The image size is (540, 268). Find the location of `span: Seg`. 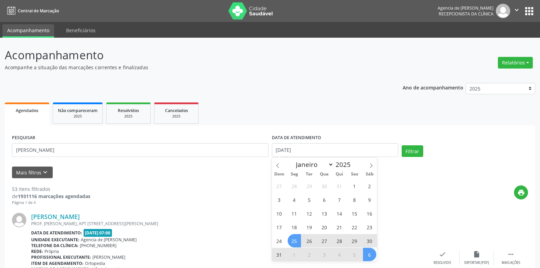

span: Seg is located at coordinates (294, 174).